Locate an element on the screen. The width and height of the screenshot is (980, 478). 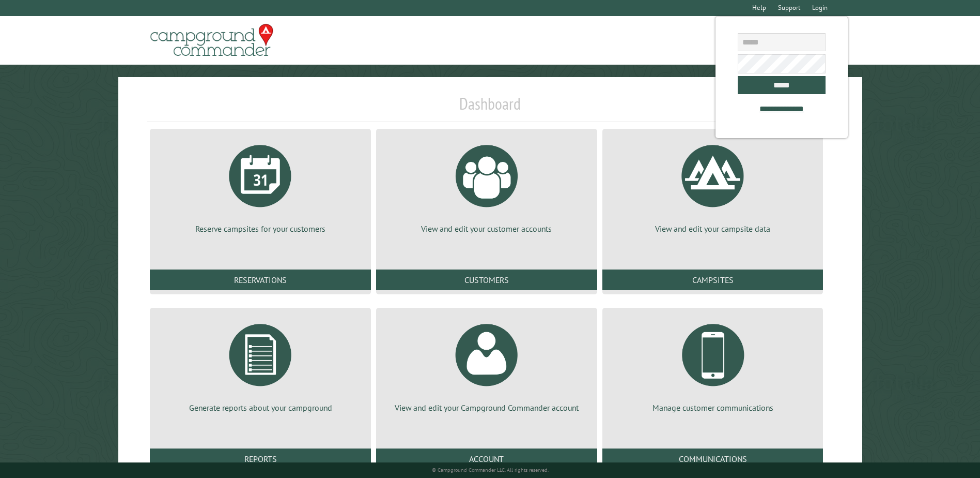
p: View and edit your customer accounts is located at coordinates (487, 228).